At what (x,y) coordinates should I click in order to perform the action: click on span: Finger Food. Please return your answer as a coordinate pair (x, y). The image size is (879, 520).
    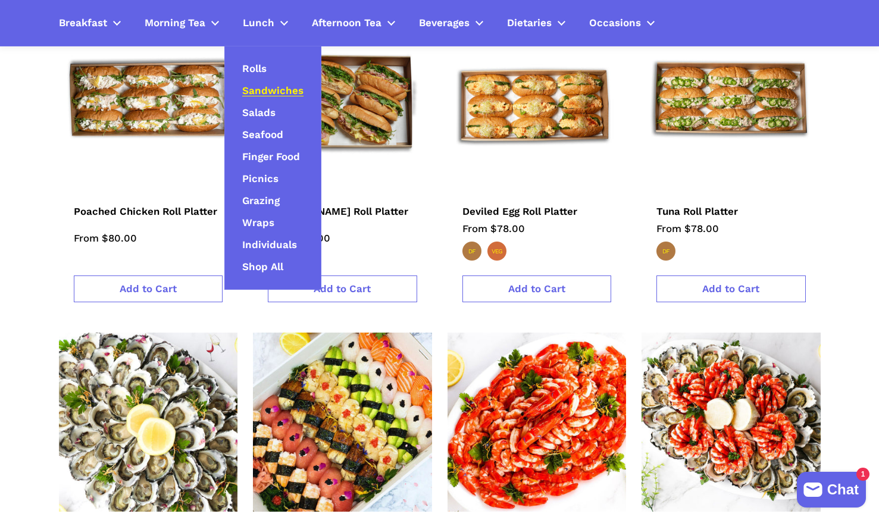
    Looking at the image, I should click on (271, 157).